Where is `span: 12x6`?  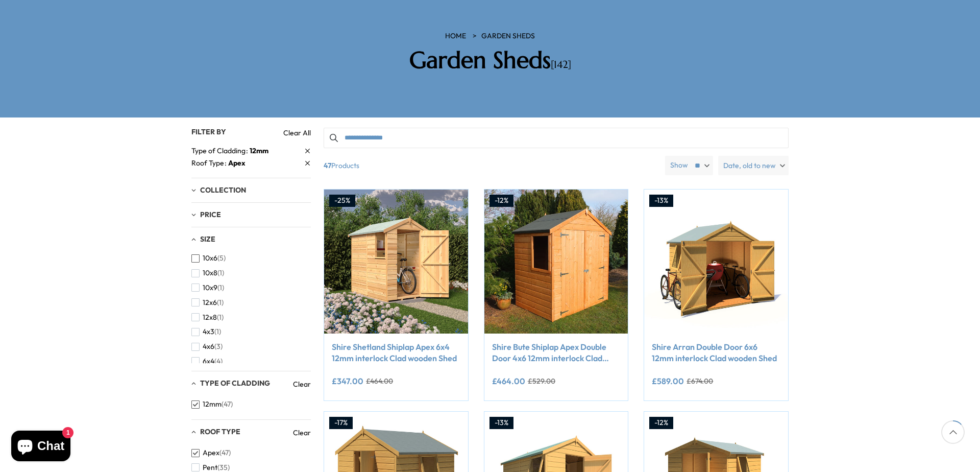
span: 12x6 is located at coordinates (210, 303).